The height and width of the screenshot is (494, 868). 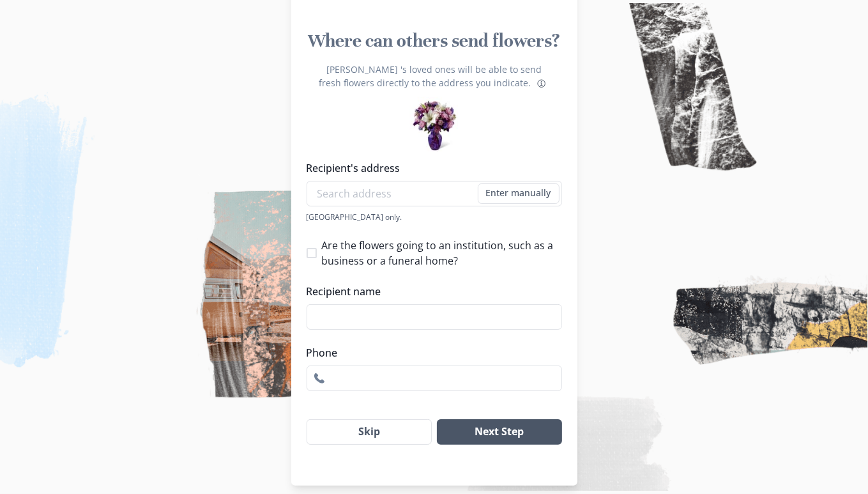 What do you see at coordinates (431, 291) in the screenshot?
I see `label: Recipient name` at bounding box center [431, 291].